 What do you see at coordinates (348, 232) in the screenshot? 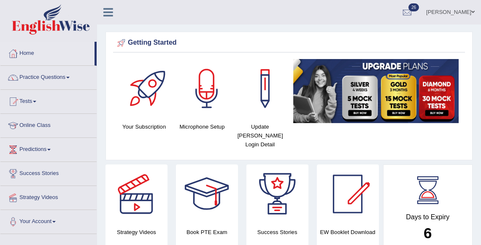
I see `h4: EW Booklet Download` at bounding box center [348, 232].